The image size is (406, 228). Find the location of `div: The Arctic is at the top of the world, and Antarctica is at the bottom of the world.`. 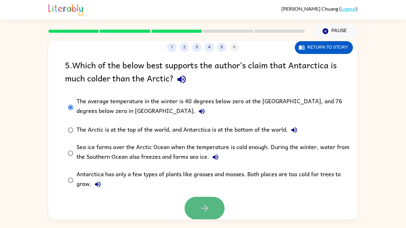

div: The Arctic is at the top of the world, and Antarctica is at the bottom of the world. is located at coordinates (188, 130).